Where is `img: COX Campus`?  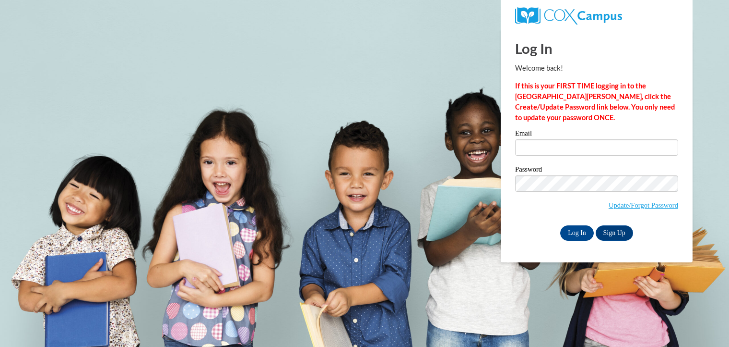 img: COX Campus is located at coordinates (569, 16).